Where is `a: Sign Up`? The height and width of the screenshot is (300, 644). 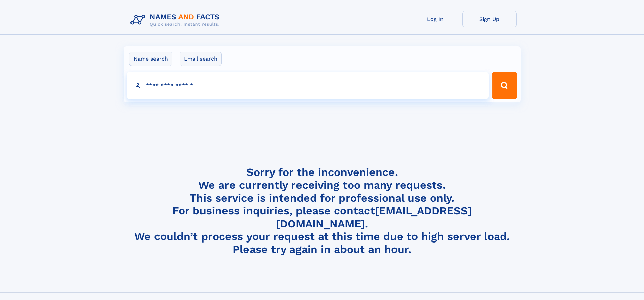 a: Sign Up is located at coordinates (490, 19).